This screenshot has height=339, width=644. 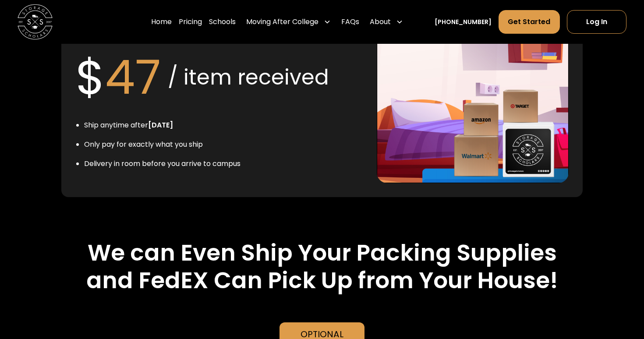 I want to click on li: Ship anytime after, so click(x=162, y=125).